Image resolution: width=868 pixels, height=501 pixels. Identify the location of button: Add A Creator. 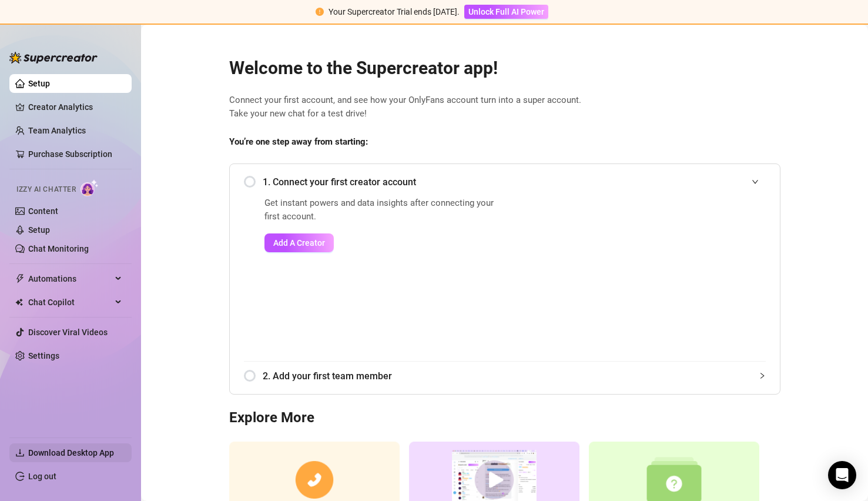
(299, 243).